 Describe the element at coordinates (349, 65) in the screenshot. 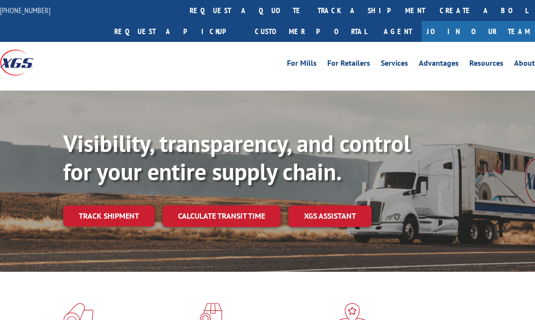

I see `a: For Retailers` at that location.